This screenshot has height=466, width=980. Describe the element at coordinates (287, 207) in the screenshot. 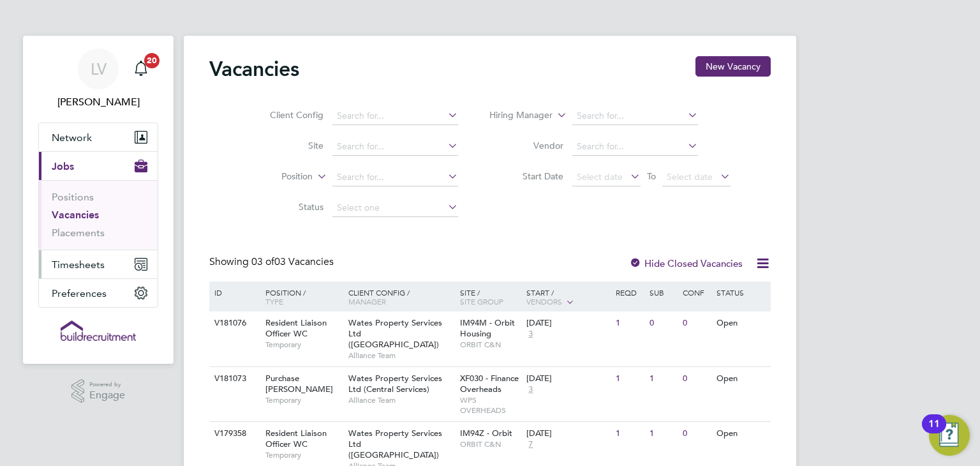

I see `label: Status` at that location.